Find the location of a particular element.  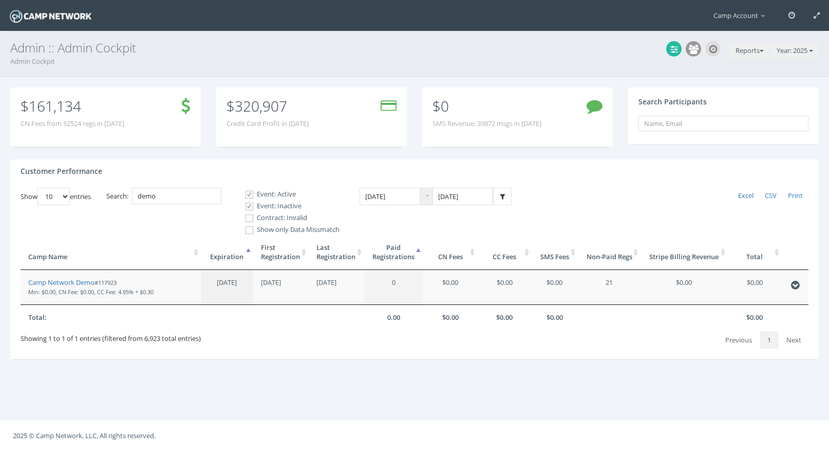

label: Search: is located at coordinates (164, 196).